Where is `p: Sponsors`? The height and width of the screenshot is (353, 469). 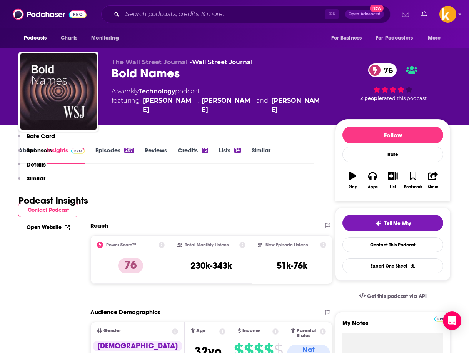
p: Sponsors is located at coordinates (39, 150).